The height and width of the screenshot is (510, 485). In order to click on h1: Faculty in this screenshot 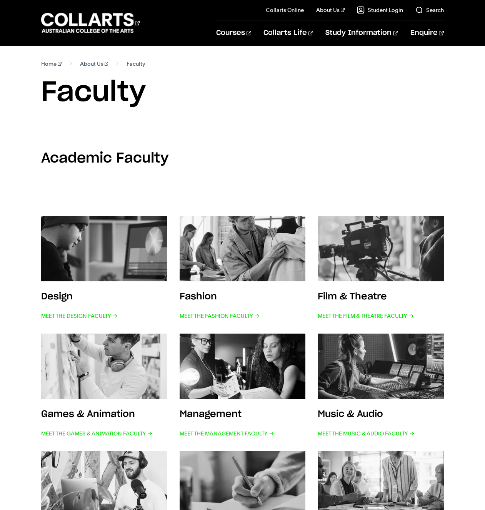, I will do `click(242, 93)`.